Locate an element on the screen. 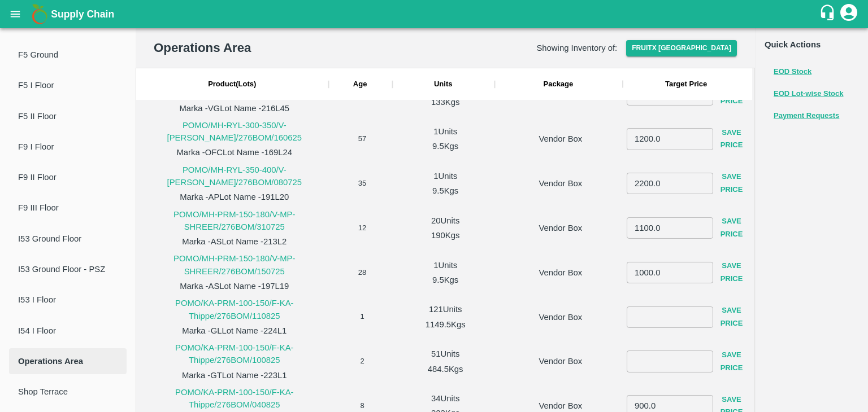  div: 1149.5 Kgs is located at coordinates (445, 325).